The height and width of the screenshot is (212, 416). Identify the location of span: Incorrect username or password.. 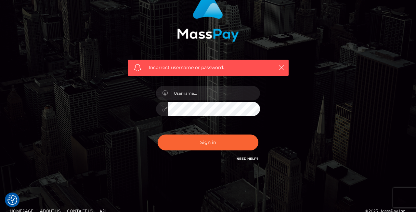
(208, 68).